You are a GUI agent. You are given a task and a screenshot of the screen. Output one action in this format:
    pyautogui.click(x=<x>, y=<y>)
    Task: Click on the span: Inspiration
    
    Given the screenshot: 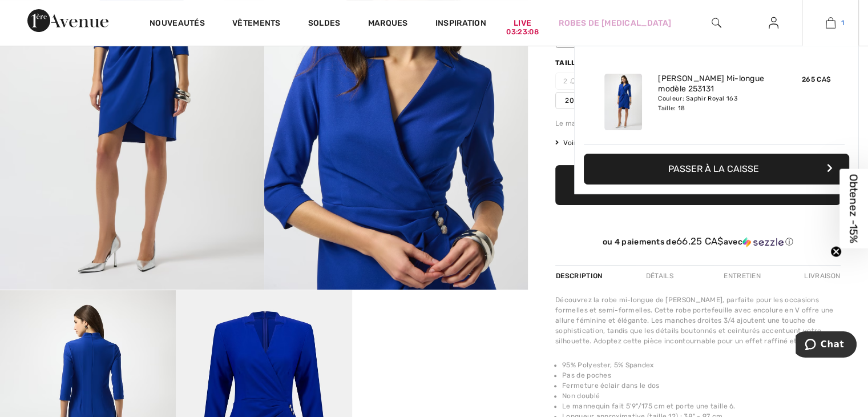 What is the action you would take?
    pyautogui.click(x=460, y=24)
    